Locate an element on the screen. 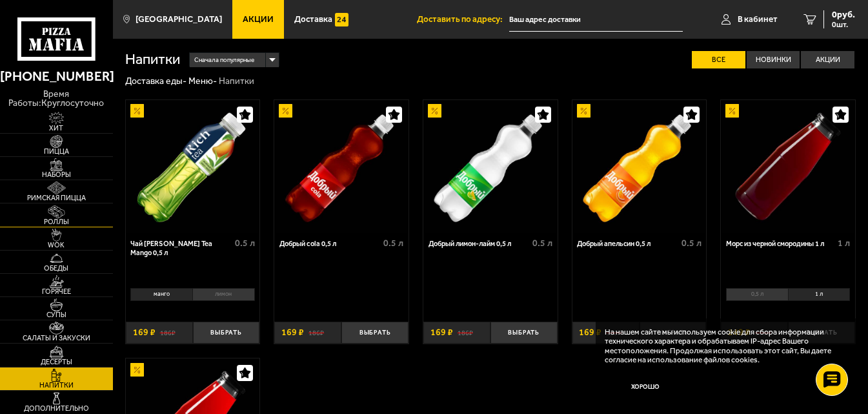 This screenshot has height=414, width=868. div: Добрый апельсин 0,5 л is located at coordinates (627, 243).